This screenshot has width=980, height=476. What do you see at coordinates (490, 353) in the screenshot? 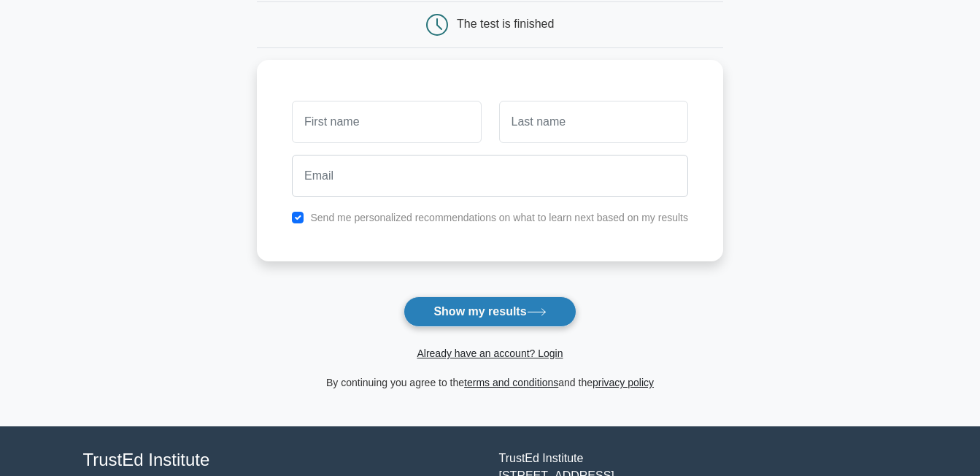
I see `a: Already have an account? Login` at bounding box center [490, 353].